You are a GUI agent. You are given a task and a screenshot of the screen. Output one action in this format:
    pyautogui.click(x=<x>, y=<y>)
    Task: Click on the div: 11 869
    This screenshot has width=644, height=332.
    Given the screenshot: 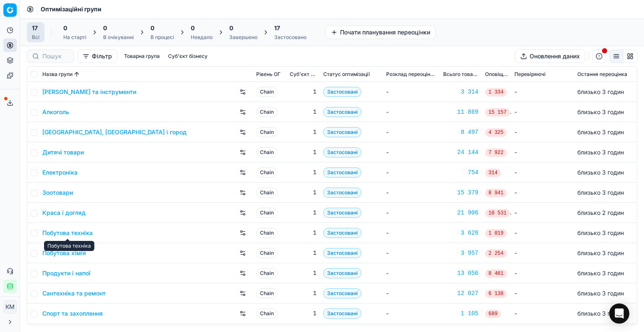 What is the action you would take?
    pyautogui.click(x=461, y=112)
    